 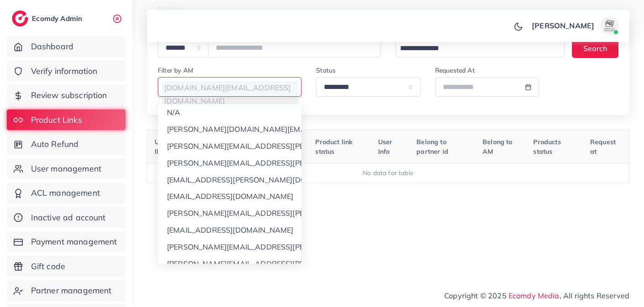 I want to click on a: Auto Refund, so click(x=66, y=145).